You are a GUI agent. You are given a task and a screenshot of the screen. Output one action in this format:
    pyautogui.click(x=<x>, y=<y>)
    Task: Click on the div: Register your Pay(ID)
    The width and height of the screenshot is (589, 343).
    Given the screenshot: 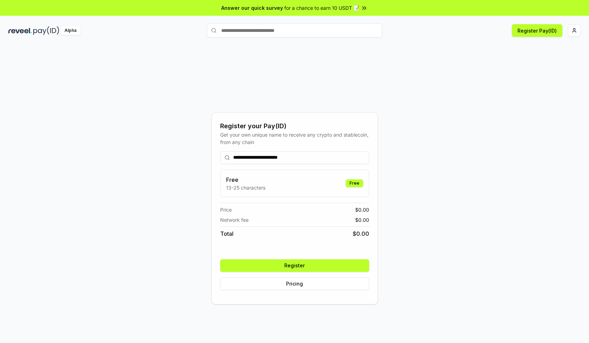 What is the action you would take?
    pyautogui.click(x=294, y=126)
    